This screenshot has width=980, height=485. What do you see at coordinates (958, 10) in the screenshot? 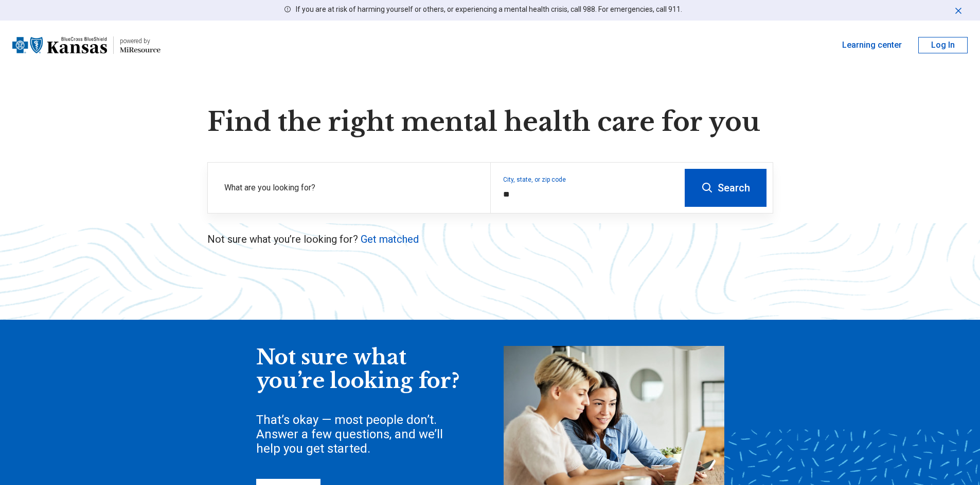
I see `button: Dismiss` at bounding box center [958, 10].